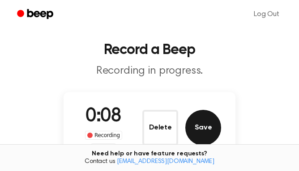 The image size is (299, 171). I want to click on h1: Record a Beep, so click(149, 50).